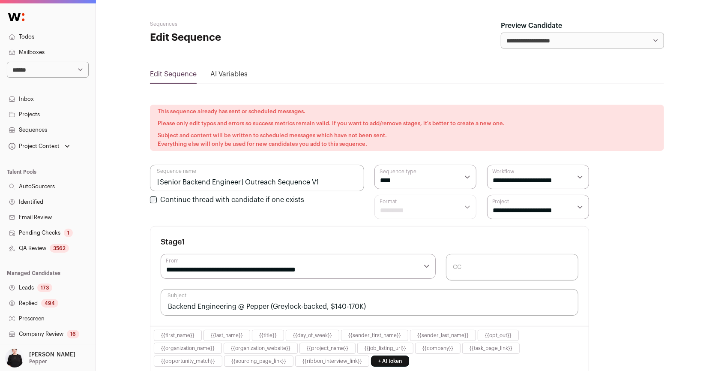 The height and width of the screenshot is (371, 718). Describe the element at coordinates (173, 242) in the screenshot. I see `h3: Stage` at that location.